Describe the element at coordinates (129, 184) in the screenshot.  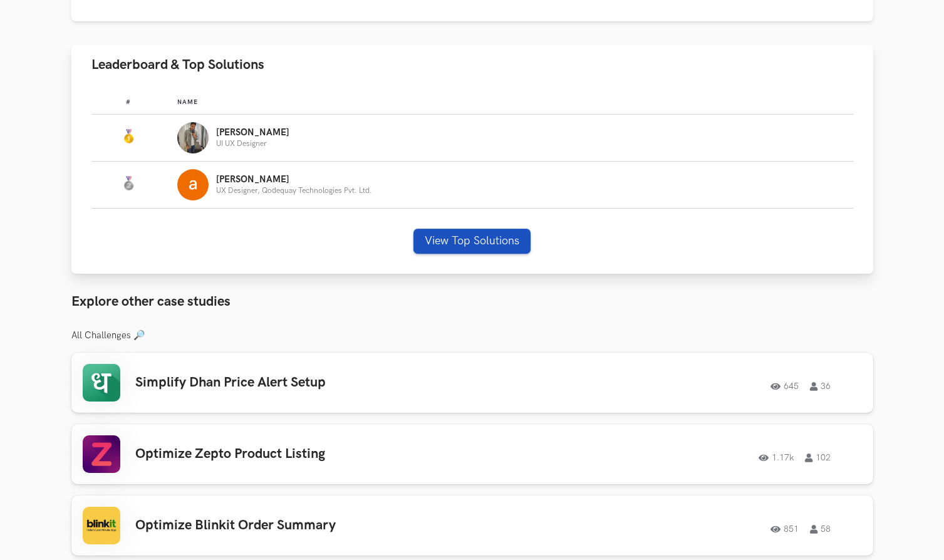
I see `img: Silver Medal` at that location.